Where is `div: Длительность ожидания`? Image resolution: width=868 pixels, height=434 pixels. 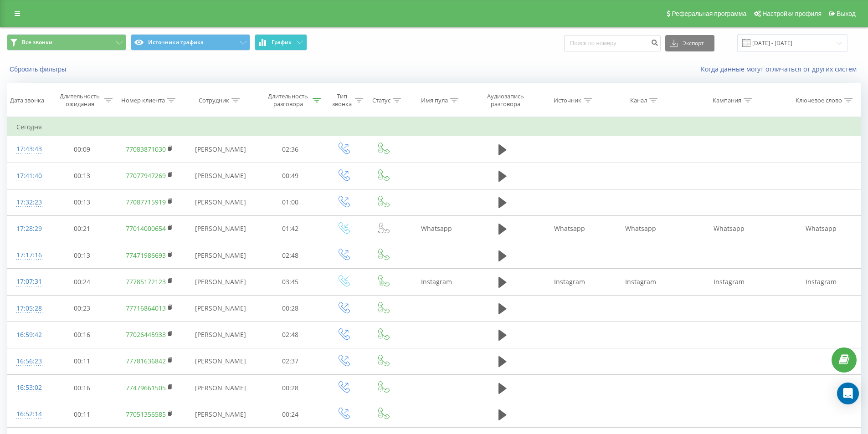
div: Длительность ожидания is located at coordinates (80, 100).